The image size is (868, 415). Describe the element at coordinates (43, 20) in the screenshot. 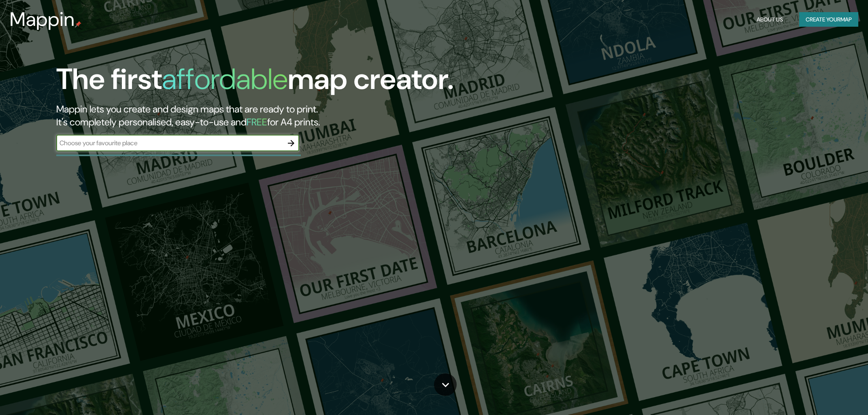

I see `h3: Mappin` at that location.